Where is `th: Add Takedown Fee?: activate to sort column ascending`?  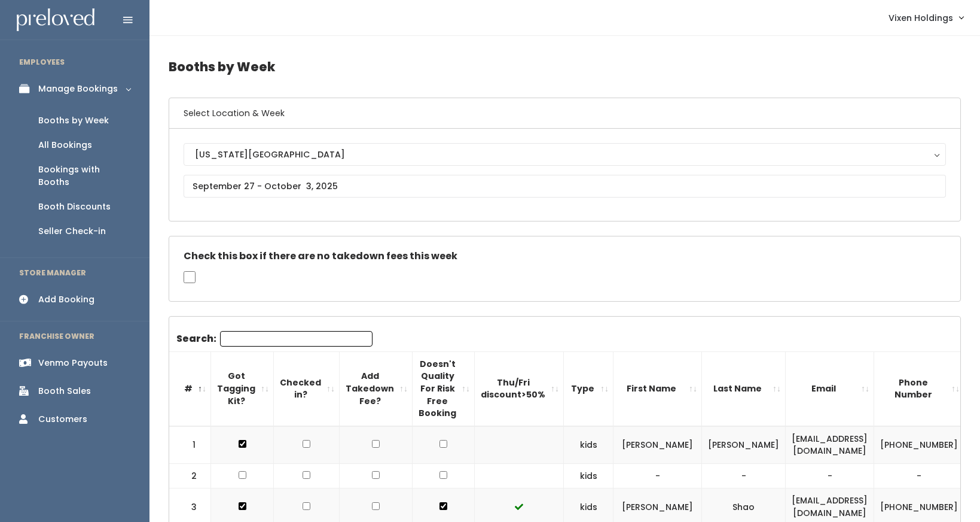 th: Add Takedown Fee?: activate to sort column ascending is located at coordinates (376, 389).